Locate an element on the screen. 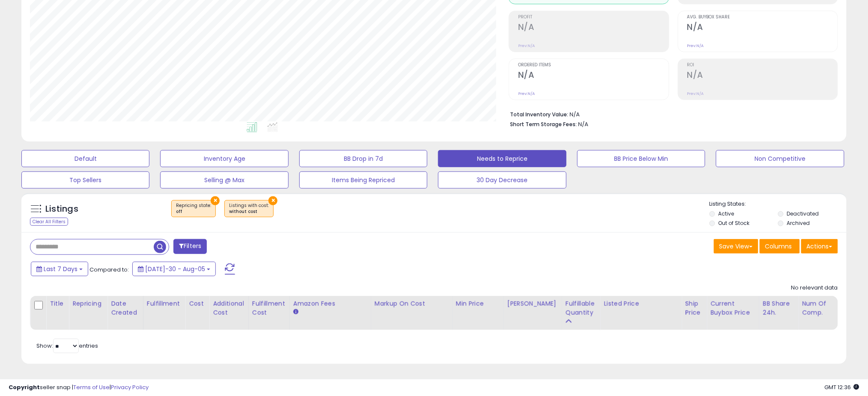 The height and width of the screenshot is (396, 868). span: Show: entries is located at coordinates (67, 346).